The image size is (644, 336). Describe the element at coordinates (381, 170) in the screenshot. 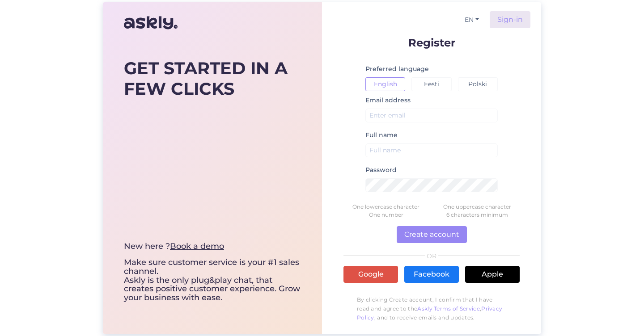

I see `label: Password` at that location.